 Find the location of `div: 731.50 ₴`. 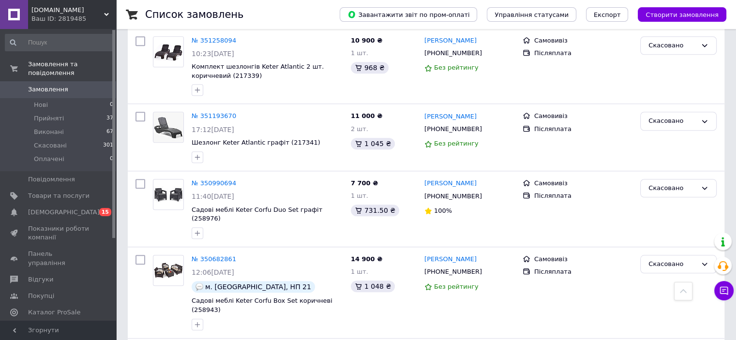

div: 731.50 ₴ is located at coordinates (375, 210).